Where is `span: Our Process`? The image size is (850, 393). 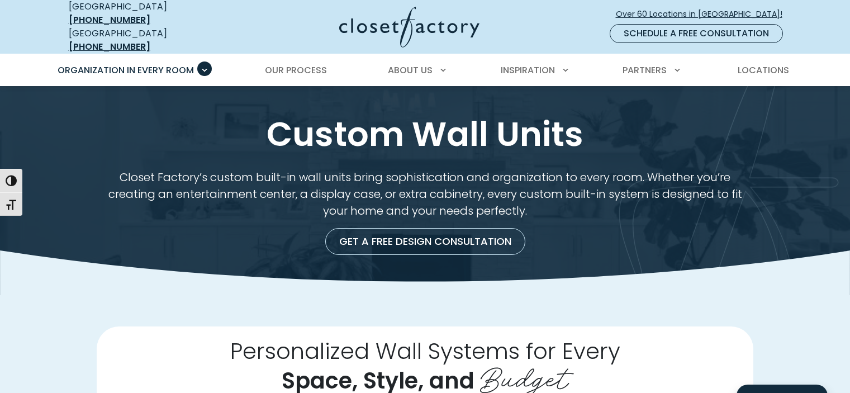 span: Our Process is located at coordinates (296, 70).